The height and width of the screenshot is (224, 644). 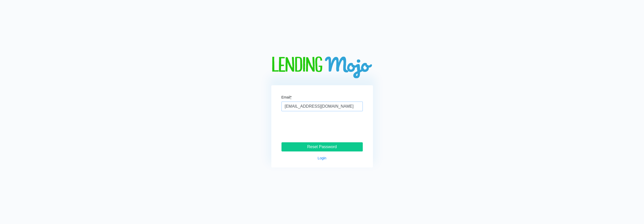 What do you see at coordinates (287, 97) in the screenshot?
I see `label: Email` at bounding box center [287, 97].